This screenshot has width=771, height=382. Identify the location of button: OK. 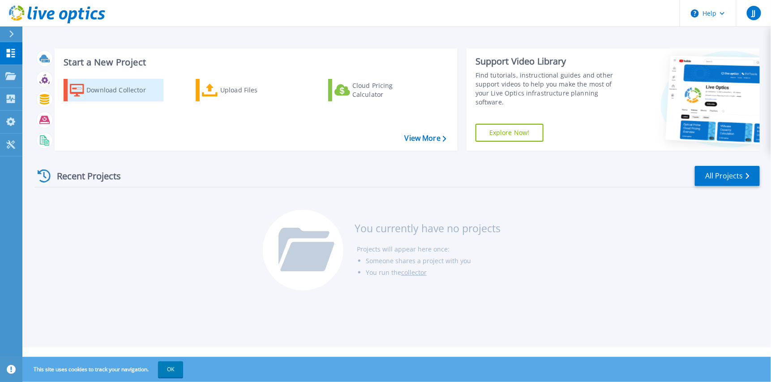
(171, 369).